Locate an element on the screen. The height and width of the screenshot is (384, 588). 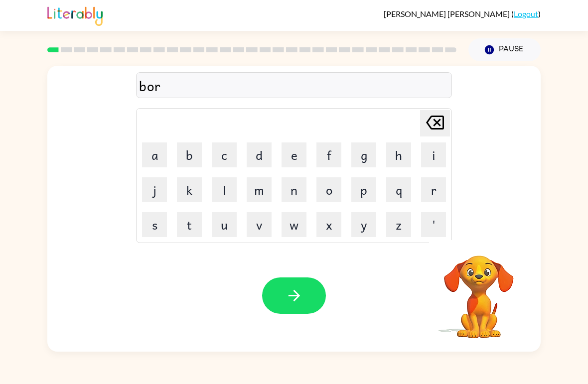
button: e is located at coordinates (294, 155).